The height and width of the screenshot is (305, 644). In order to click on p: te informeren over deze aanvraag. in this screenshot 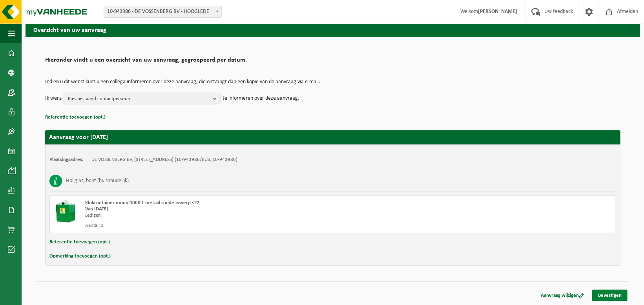, I will do `click(261, 99)`.